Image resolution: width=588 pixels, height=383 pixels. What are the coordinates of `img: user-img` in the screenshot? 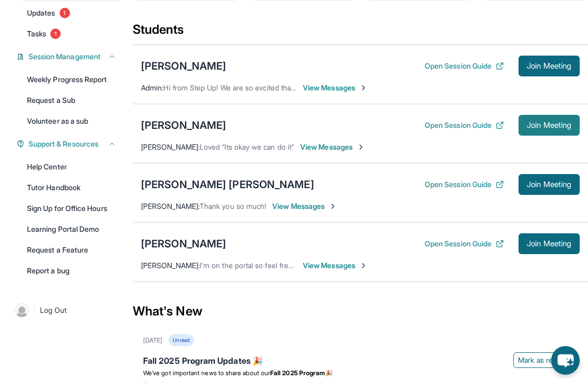 It's located at (22, 310).